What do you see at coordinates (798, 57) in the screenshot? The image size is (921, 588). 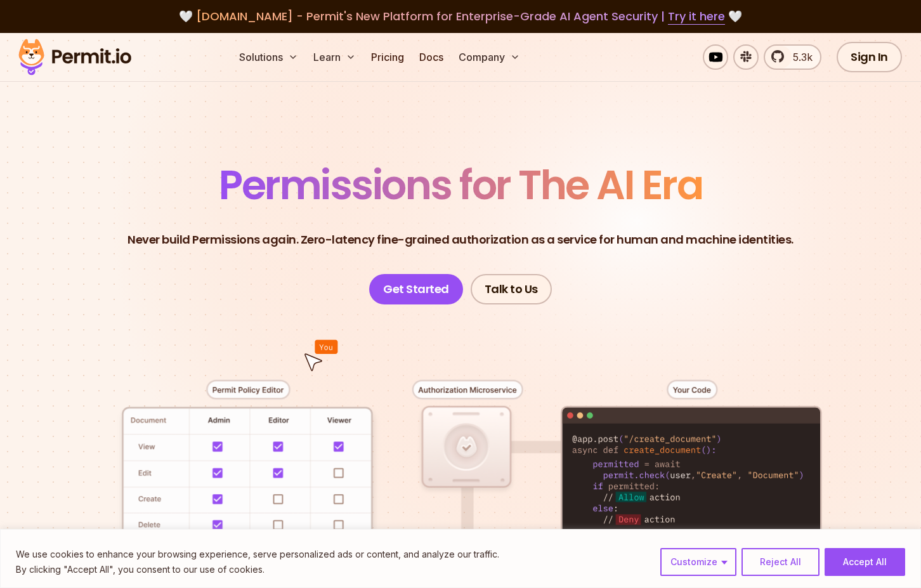 I see `span: 5.3k` at bounding box center [798, 57].